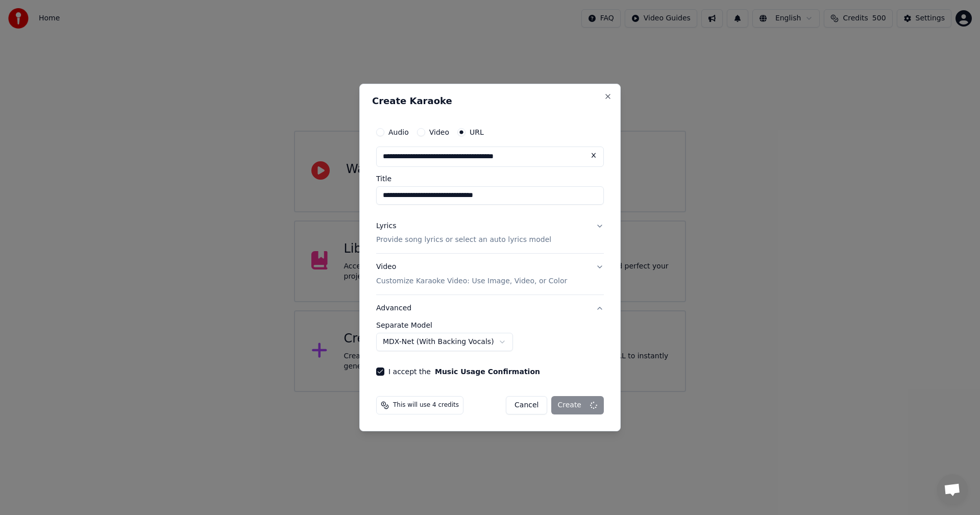  What do you see at coordinates (490, 233) in the screenshot?
I see `button: LyricsProvide song lyrics or select an auto lyrics model` at bounding box center [490, 233].